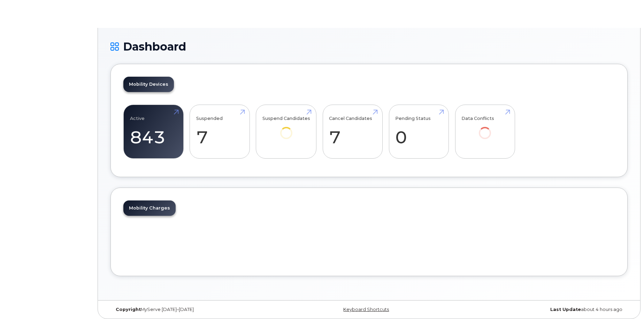 The height and width of the screenshot is (319, 644). I want to click on a: Suspend Candidates, so click(286, 129).